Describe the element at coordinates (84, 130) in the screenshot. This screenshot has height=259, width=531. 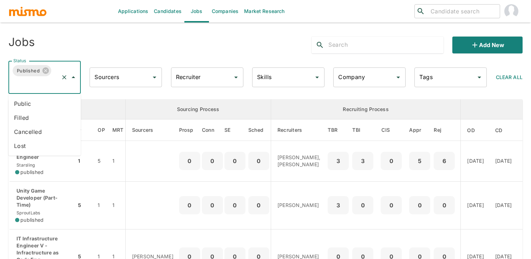
I see `th: Priority` at that location.